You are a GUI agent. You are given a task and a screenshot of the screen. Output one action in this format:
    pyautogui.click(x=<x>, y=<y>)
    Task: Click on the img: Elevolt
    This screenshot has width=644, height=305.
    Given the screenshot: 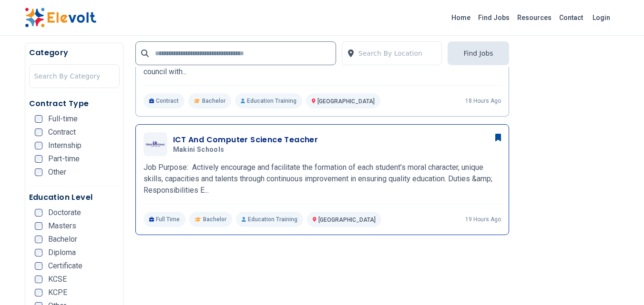 What is the action you would take?
    pyautogui.click(x=60, y=18)
    